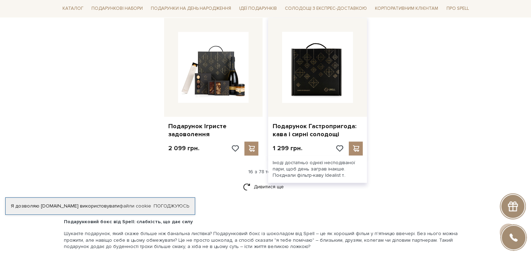 This screenshot has height=255, width=531. I want to click on a: Подарунок Гастропригода: кава і сирні солодощі, so click(317, 130).